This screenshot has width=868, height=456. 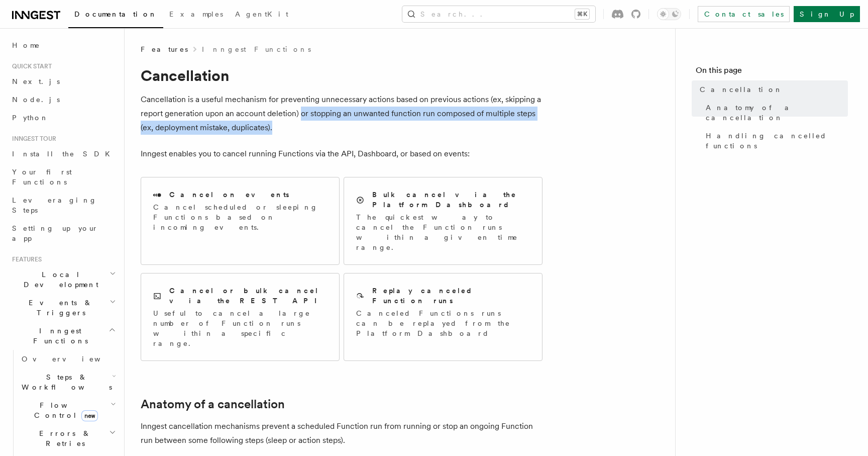 What do you see at coordinates (257, 49) in the screenshot?
I see `a: Inngest Functions` at bounding box center [257, 49].